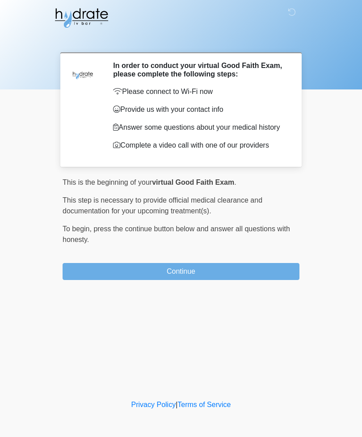 Image resolution: width=362 pixels, height=437 pixels. I want to click on a: Terms of Service, so click(204, 404).